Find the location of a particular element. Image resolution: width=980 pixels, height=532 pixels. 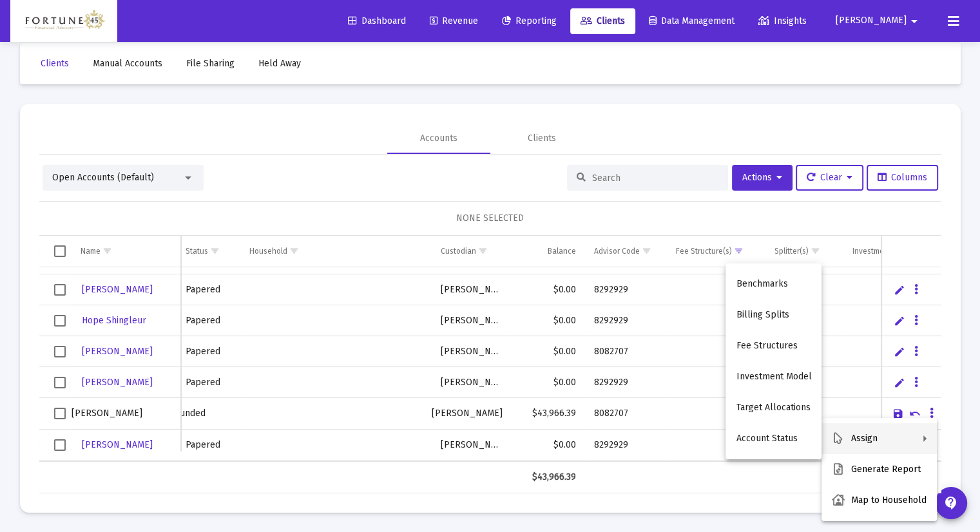

button: Map to Household is located at coordinates (879, 500).